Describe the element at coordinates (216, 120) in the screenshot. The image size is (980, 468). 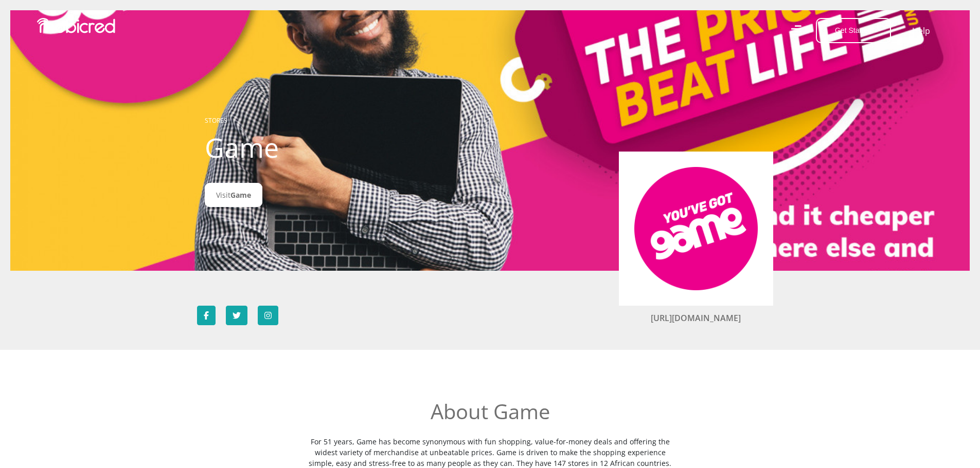
I see `a: STORES` at that location.